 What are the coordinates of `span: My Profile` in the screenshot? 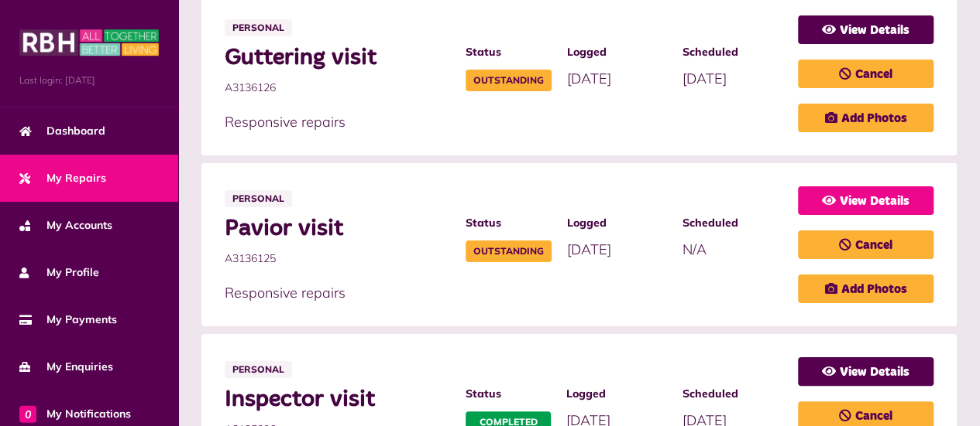 It's located at (59, 272).